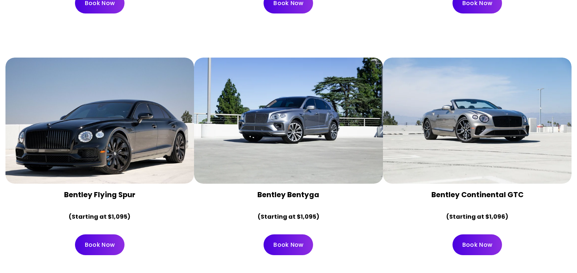 This screenshot has height=273, width=577. Describe the element at coordinates (100, 194) in the screenshot. I see `strong: Bentley Flying Spur` at that location.